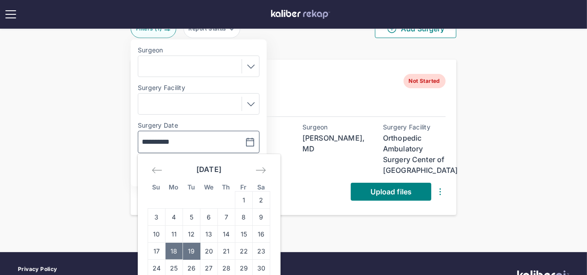  Describe the element at coordinates (157, 170) in the screenshot. I see `div: Move backward to switch to the previous month.` at that location.